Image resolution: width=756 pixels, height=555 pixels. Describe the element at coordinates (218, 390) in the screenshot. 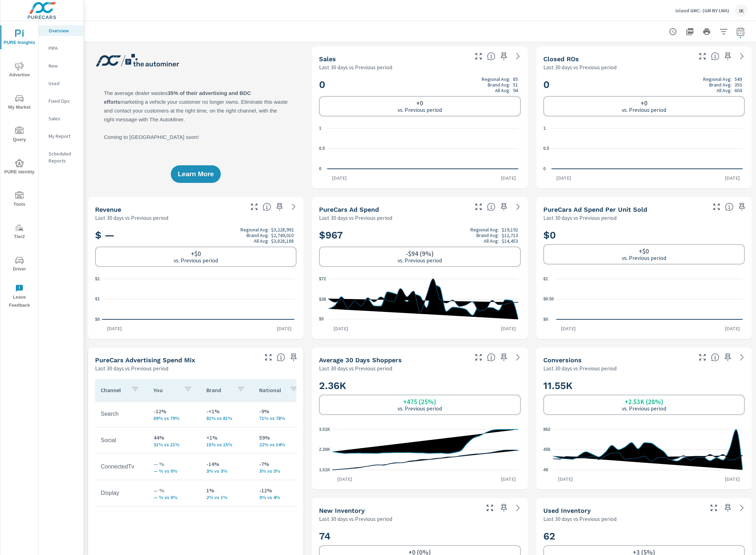

I see `p: Brand` at that location.